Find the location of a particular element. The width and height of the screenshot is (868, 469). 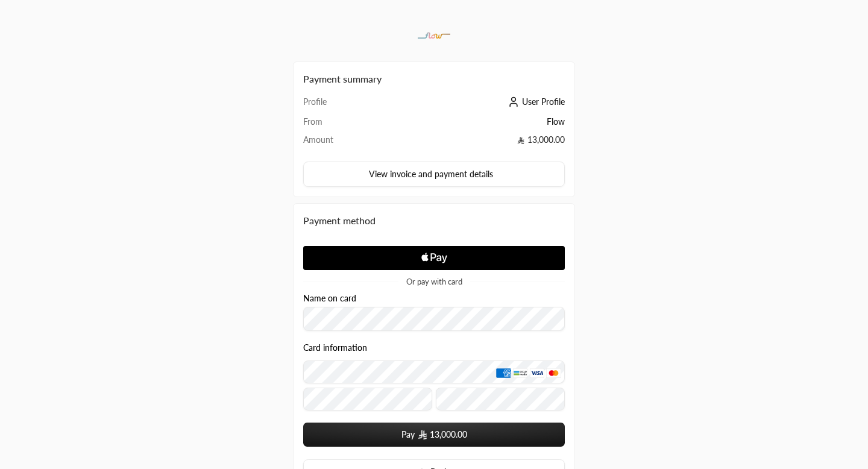

img: MasterCard is located at coordinates (554, 373).